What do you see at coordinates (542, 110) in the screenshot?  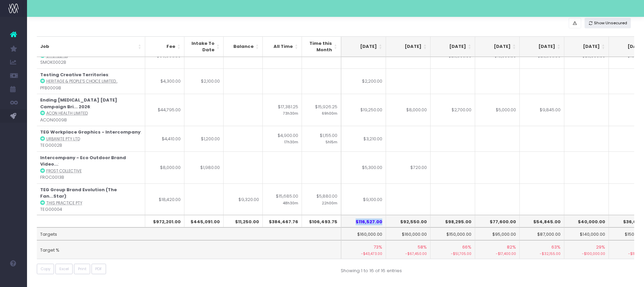 I see `td: $9,845.00` at bounding box center [542, 110].